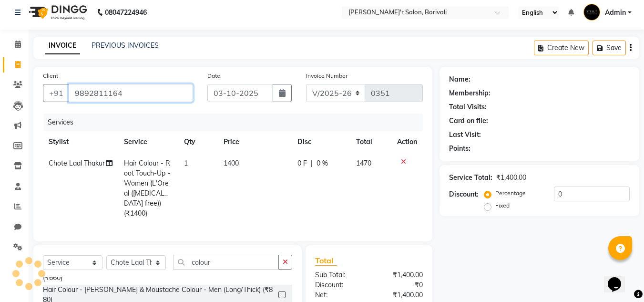  Describe the element at coordinates (186, 163) in the screenshot. I see `span: 1` at that location.